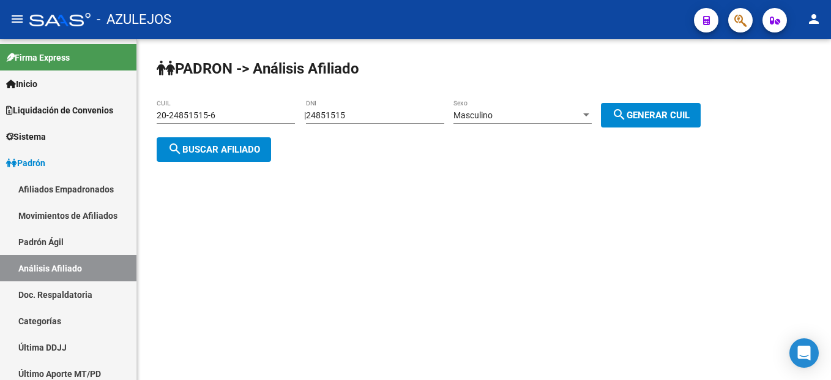 The height and width of the screenshot is (380, 831). Describe the element at coordinates (651, 115) in the screenshot. I see `button: Generar CUIL` at that location.